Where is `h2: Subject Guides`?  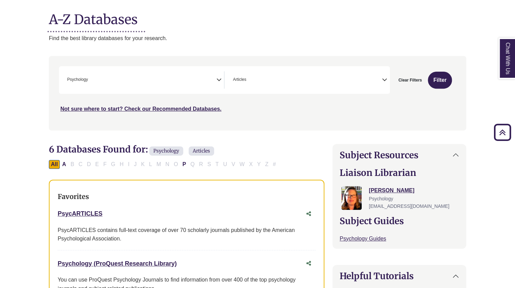 h2: Subject Guides is located at coordinates (399, 220).